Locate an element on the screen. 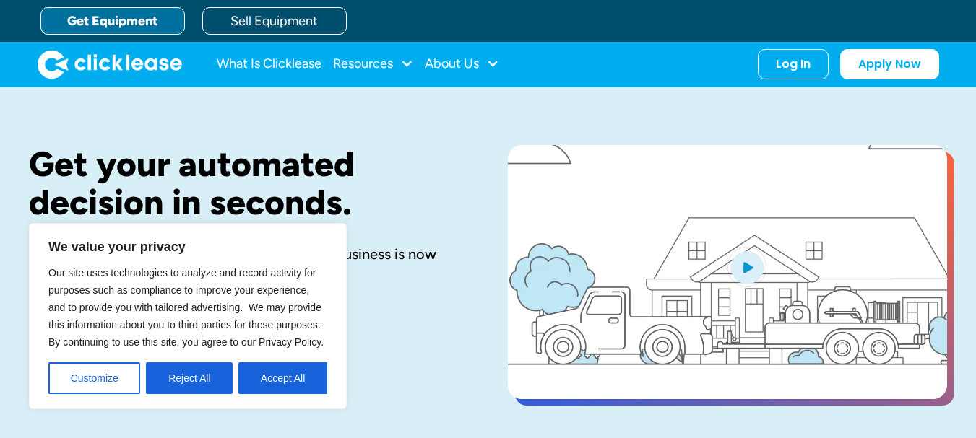 The width and height of the screenshot is (976, 438). h1: Get your automated decision in seconds. is located at coordinates (245, 183).